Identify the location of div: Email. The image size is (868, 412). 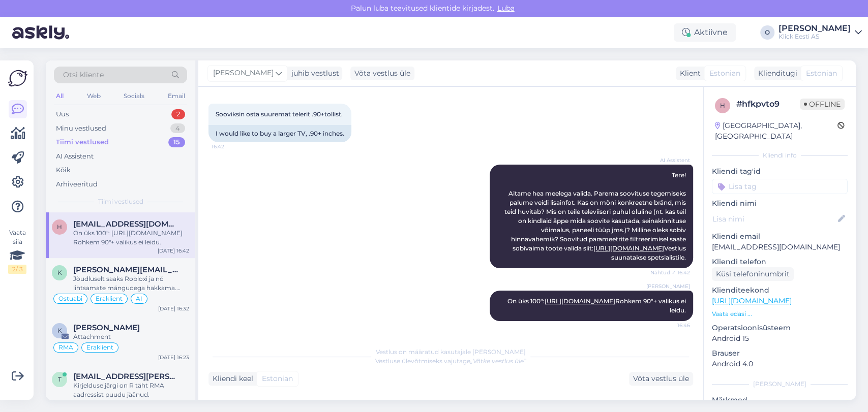
(176, 96).